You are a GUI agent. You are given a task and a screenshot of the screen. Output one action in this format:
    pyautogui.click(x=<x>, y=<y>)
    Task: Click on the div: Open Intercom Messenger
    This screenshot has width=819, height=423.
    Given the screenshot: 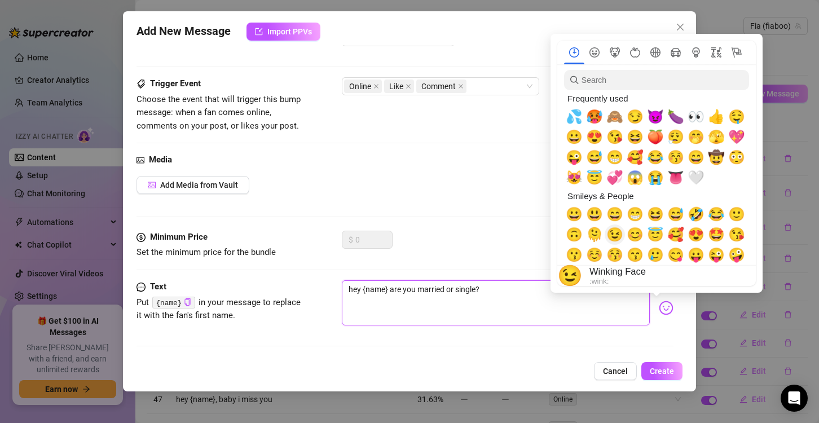 What is the action you would take?
    pyautogui.click(x=794, y=398)
    